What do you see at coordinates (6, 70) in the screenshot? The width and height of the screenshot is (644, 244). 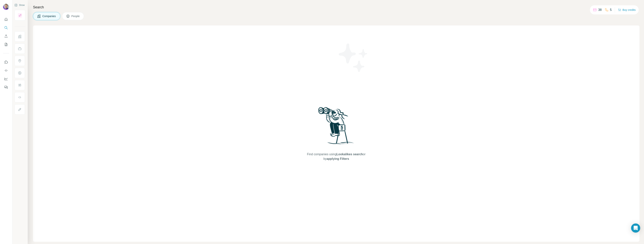 I see `button: Use Surfe API` at bounding box center [6, 70].